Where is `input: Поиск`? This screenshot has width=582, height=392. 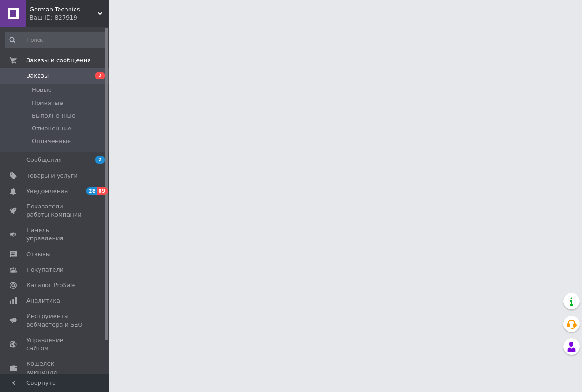 input: Поиск is located at coordinates (56, 40).